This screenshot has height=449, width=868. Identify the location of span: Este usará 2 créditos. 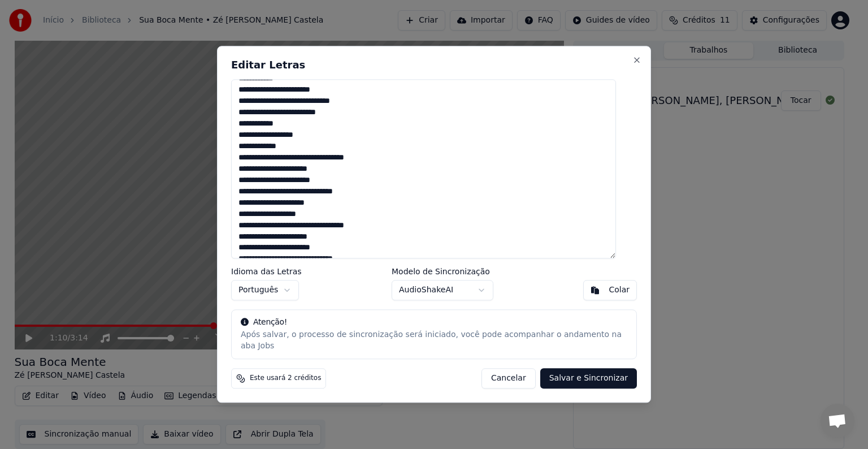
(286, 379).